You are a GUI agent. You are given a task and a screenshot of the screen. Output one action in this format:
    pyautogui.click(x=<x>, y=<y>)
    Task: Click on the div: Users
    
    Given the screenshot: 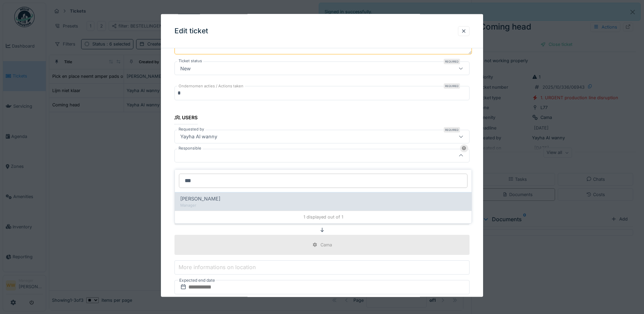 What is the action you would take?
    pyautogui.click(x=186, y=118)
    